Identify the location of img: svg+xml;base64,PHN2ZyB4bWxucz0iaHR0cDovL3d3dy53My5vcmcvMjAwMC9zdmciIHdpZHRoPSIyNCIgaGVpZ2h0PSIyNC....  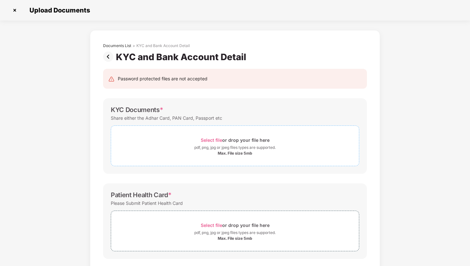
(111, 79).